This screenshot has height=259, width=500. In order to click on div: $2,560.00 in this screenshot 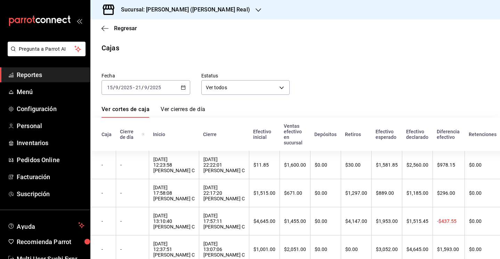, I will do `click(417, 165)`.